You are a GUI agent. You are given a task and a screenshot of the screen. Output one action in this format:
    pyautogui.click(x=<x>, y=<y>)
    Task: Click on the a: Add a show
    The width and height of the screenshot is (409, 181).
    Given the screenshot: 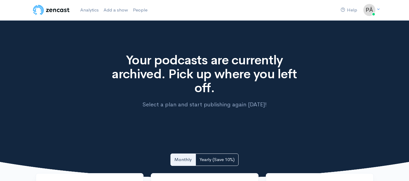 What is the action you would take?
    pyautogui.click(x=116, y=10)
    